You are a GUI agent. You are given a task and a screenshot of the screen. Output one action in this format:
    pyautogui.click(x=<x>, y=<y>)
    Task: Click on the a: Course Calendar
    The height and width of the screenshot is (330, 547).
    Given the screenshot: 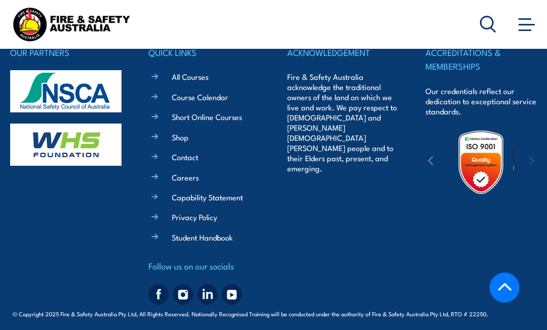 What is the action you would take?
    pyautogui.click(x=200, y=97)
    